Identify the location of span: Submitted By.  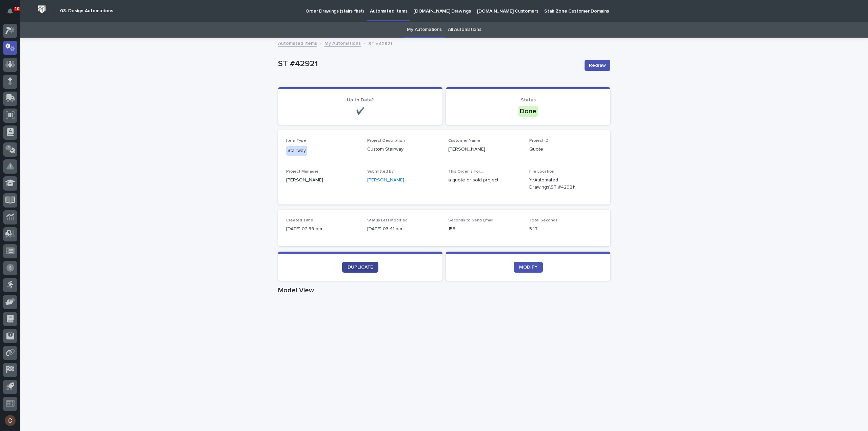
(380, 172).